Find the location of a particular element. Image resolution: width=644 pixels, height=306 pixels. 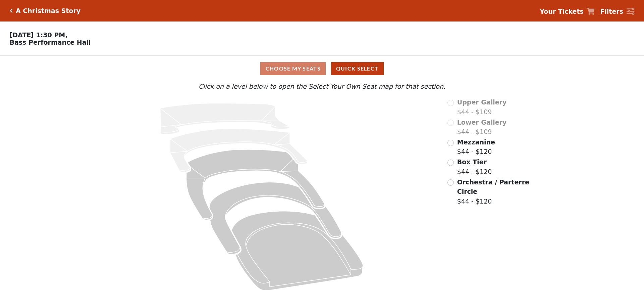

span: Box Tier is located at coordinates (472, 162).